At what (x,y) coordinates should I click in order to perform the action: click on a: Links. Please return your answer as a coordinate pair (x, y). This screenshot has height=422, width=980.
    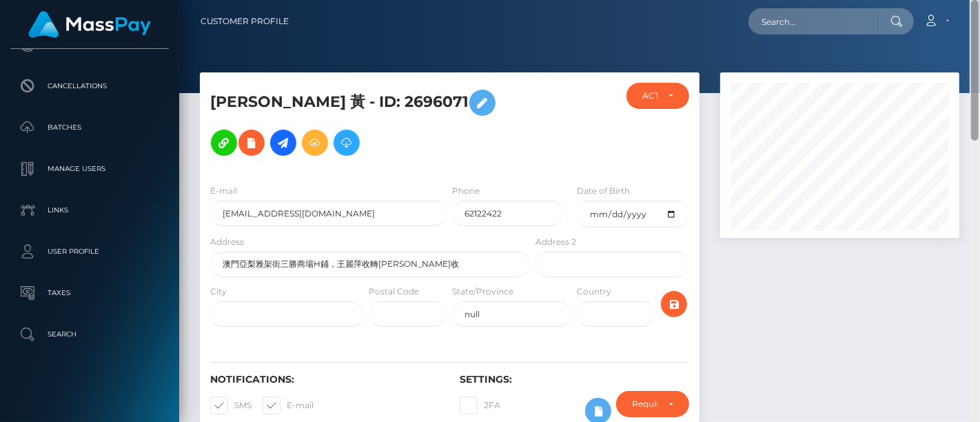
    Looking at the image, I should click on (90, 211).